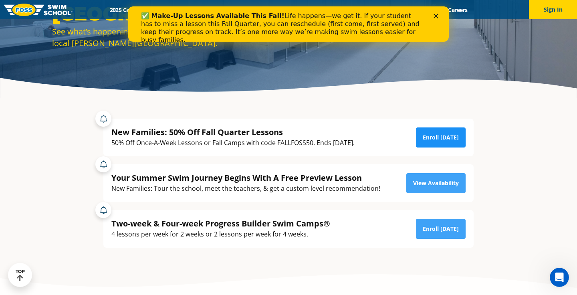  I want to click on div: Your Summer Swim Journey Begins With A Free Preview Lesson, so click(246, 177).